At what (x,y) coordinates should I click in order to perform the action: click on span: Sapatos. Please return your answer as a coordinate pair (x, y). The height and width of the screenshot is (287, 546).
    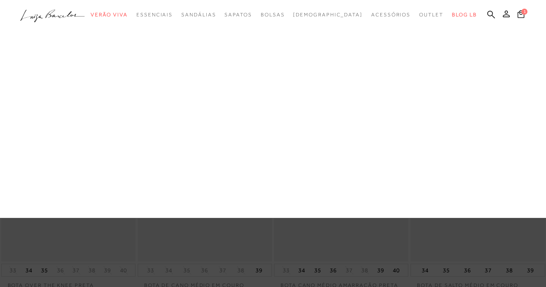
    Looking at the image, I should click on (238, 15).